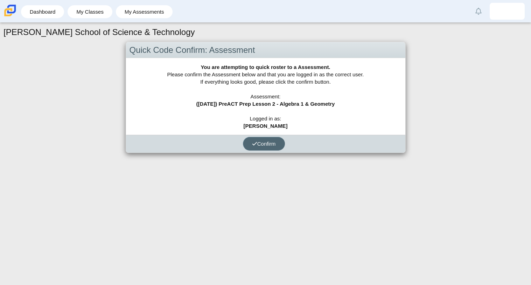  I want to click on a: Alerts, so click(478, 11).